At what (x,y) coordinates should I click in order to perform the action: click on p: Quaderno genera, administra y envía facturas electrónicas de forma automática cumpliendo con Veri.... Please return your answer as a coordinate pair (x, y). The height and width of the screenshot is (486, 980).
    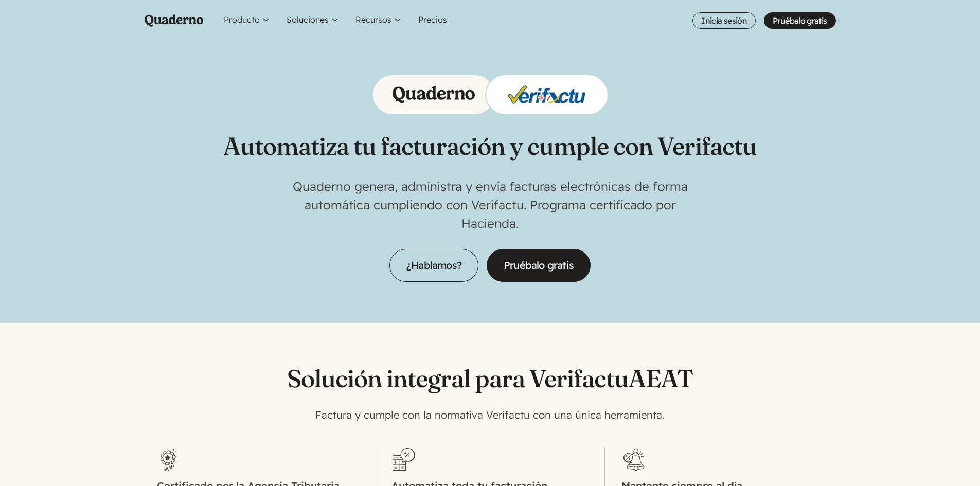
    Looking at the image, I should click on (490, 205).